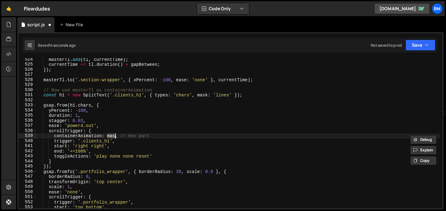  I want to click on div: 530, so click(28, 90).